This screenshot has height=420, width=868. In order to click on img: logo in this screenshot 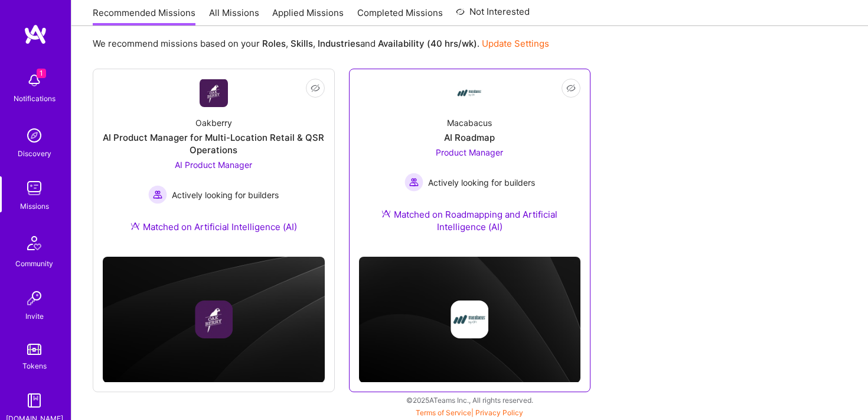, I will do `click(35, 34)`.